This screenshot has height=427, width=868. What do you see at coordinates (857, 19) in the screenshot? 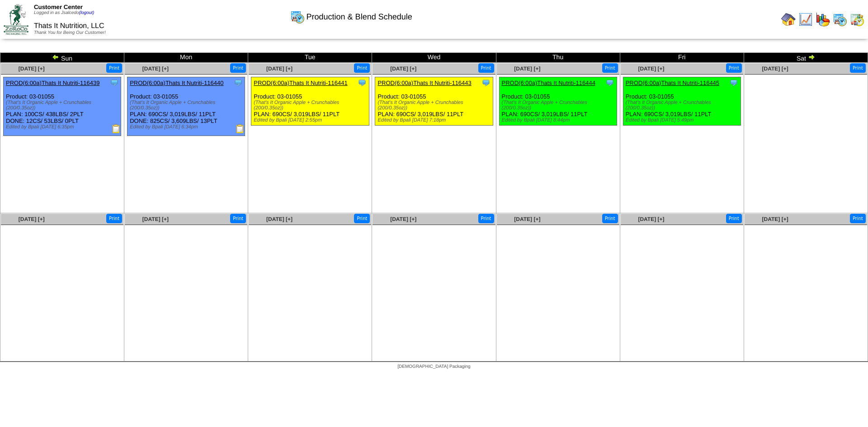
I see `img: calendarinout.gif` at bounding box center [857, 19].